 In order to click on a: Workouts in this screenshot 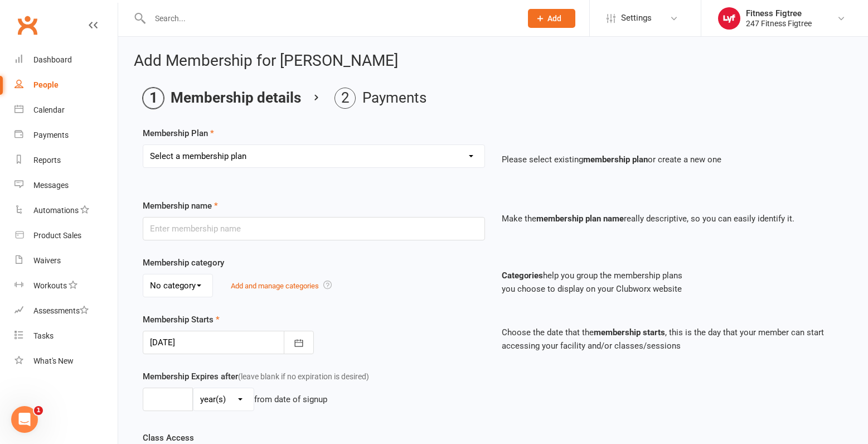, I will do `click(66, 285)`.